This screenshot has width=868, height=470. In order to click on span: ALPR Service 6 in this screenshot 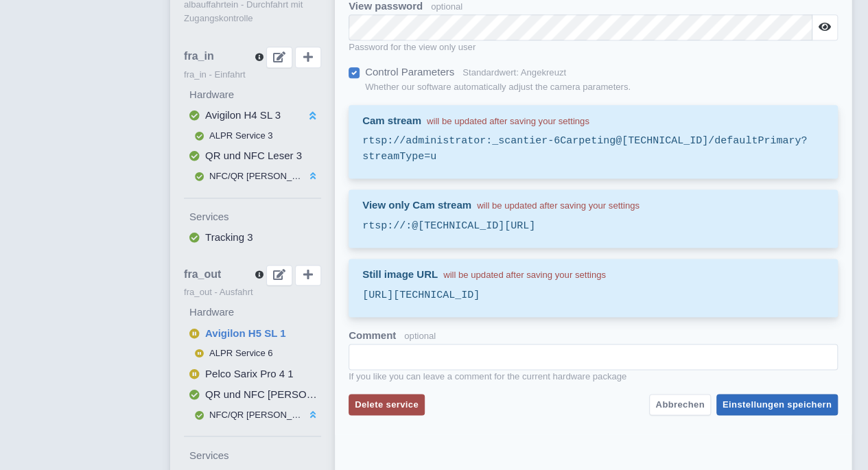, I will do `click(240, 353)`.